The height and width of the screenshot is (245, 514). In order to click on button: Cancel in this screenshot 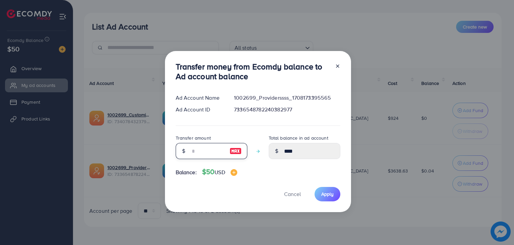, I will do `click(293, 194)`.